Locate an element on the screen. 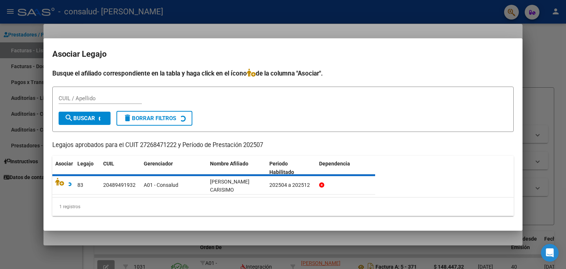  datatable-header-cell: Periodo Habilitado is located at coordinates (291, 168).